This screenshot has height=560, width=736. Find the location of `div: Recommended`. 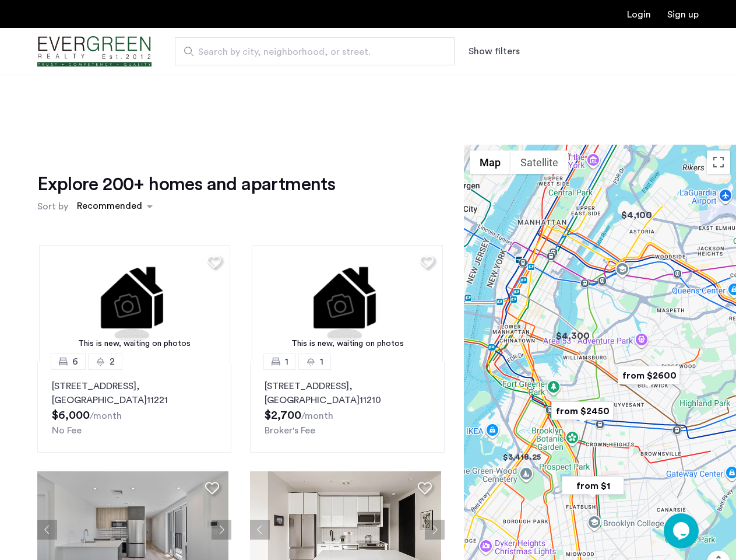

div: Recommended is located at coordinates (108, 207).